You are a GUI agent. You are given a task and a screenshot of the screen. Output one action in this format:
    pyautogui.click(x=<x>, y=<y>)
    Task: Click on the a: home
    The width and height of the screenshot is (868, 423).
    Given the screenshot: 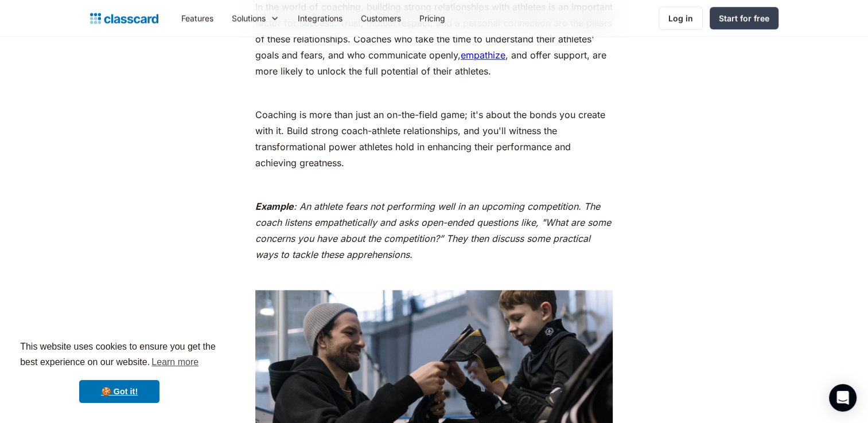 What is the action you would take?
    pyautogui.click(x=124, y=19)
    